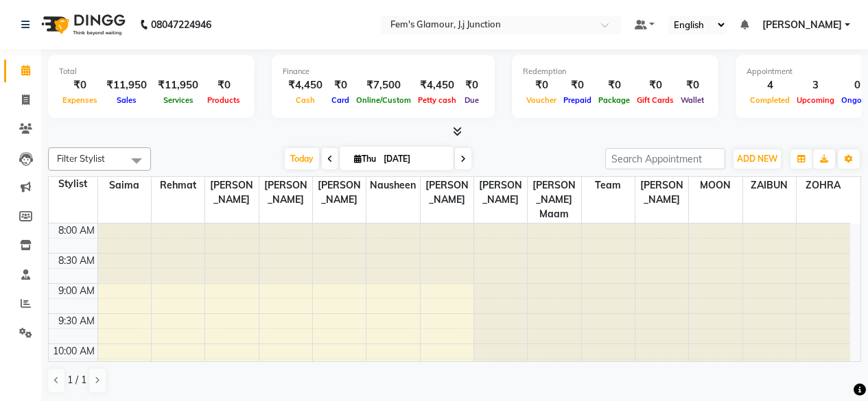 The height and width of the screenshot is (401, 868). I want to click on input: 2025-09-04, so click(414, 159).